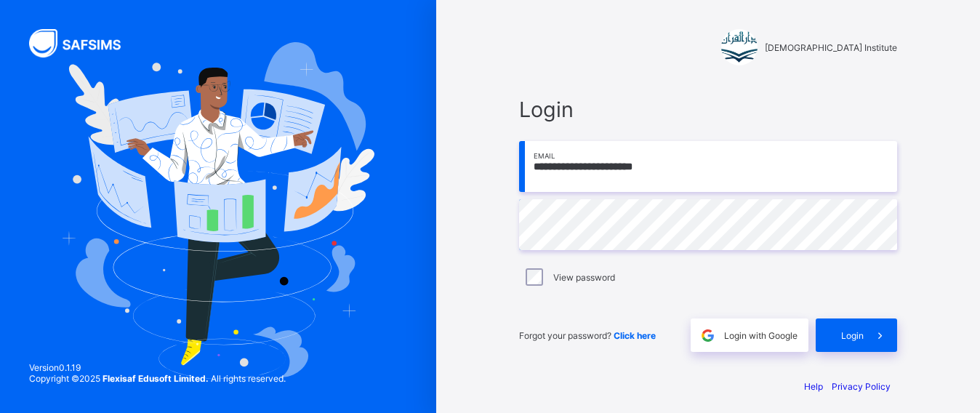 This screenshot has width=980, height=413. What do you see at coordinates (708, 335) in the screenshot?
I see `img: google.396cfc9801f0270233282035f929180a.svg` at bounding box center [708, 335].